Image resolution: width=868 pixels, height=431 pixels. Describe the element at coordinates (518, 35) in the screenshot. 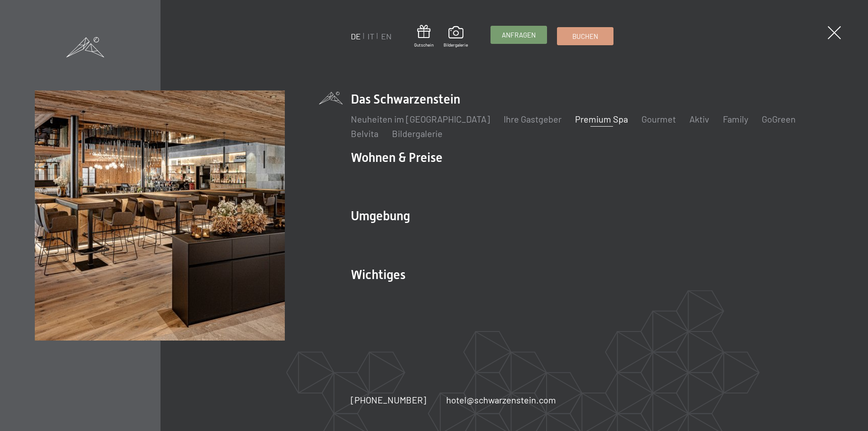

I see `span: Anfragen` at that location.